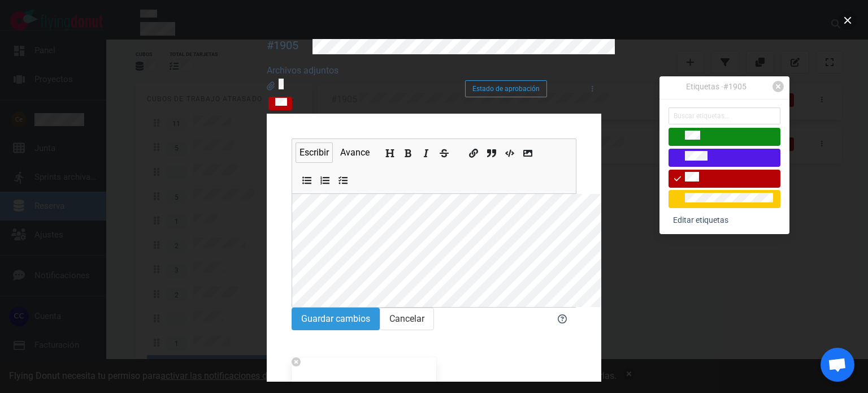 The image size is (868, 393). Describe the element at coordinates (355, 152) in the screenshot. I see `button: Avance` at that location.